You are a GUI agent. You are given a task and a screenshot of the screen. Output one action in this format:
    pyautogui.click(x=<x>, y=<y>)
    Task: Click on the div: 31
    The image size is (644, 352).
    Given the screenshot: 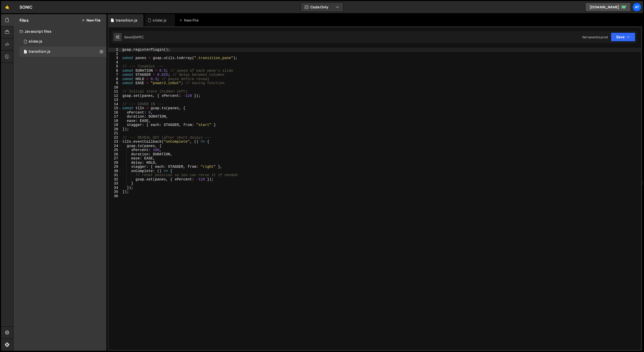 What is the action you would take?
    pyautogui.click(x=115, y=175)
    